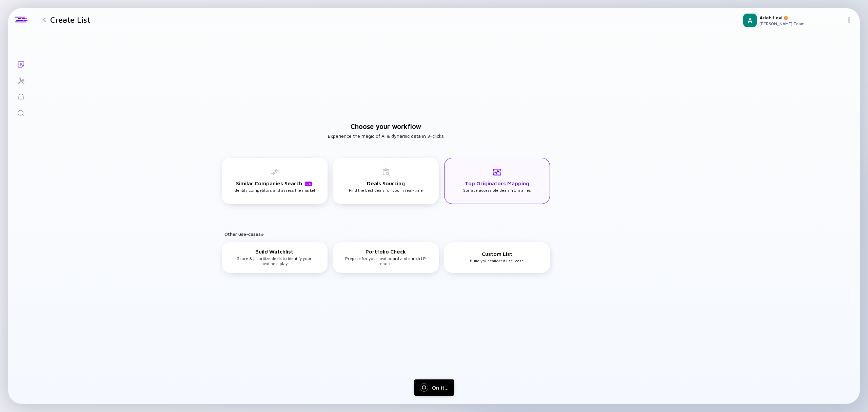 The width and height of the screenshot is (868, 412). I want to click on img: Loading, so click(424, 387).